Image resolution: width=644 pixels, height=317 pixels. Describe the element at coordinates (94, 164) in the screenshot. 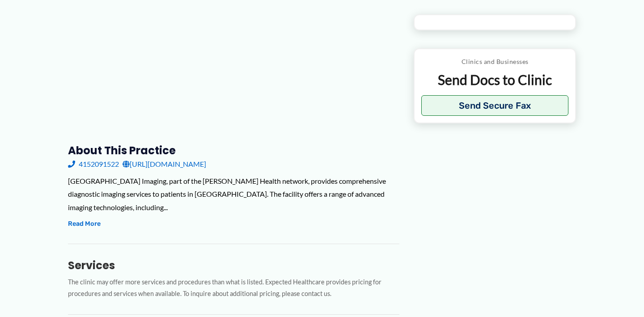

I see `a: 4152091522` at that location.